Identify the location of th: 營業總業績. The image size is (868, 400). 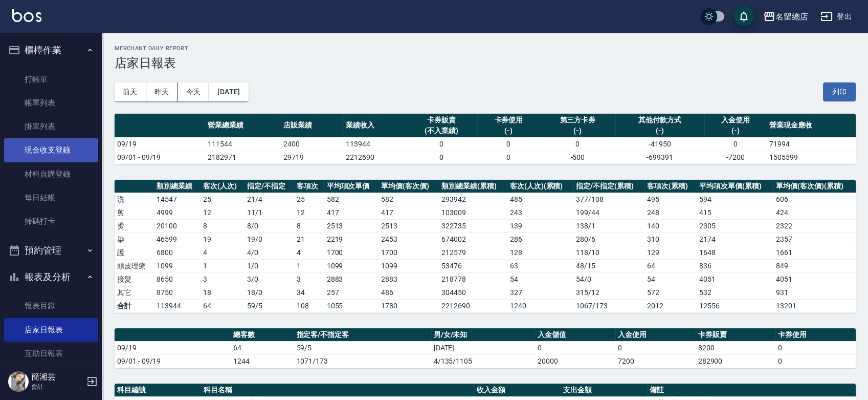
(243, 126).